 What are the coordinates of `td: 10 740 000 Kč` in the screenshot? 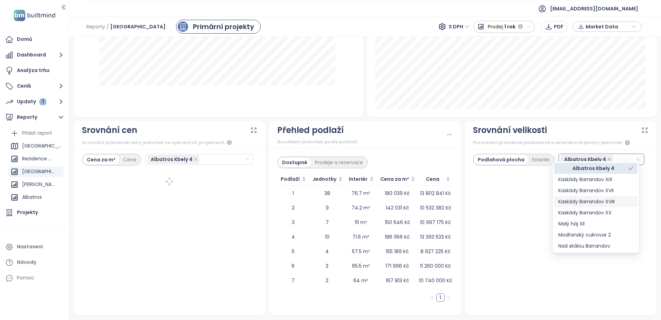 It's located at (436, 280).